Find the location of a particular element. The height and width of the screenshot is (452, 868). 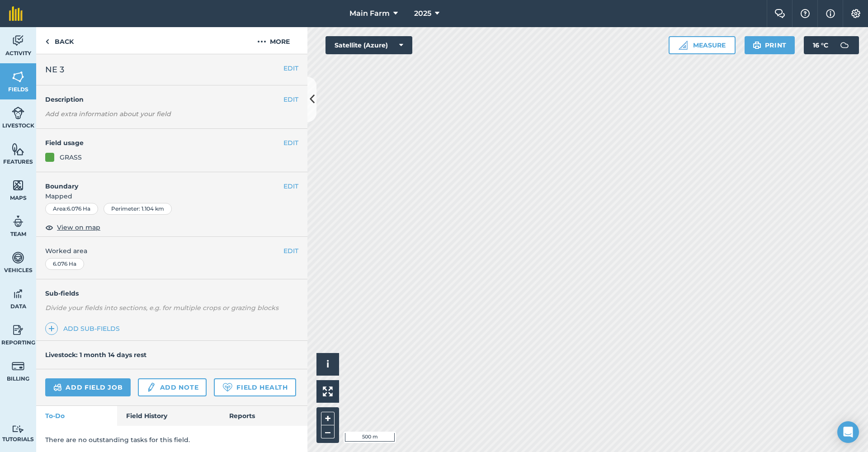

img: svg+xml;base64,PHN2ZyB4bWxucz0iaHR0cDovL3d3dy53My5vcmcvMjAwMC9zdmciIHdpZHRoPSIxOSIgaGVpZ2h0PSIyNC... is located at coordinates (756, 45).